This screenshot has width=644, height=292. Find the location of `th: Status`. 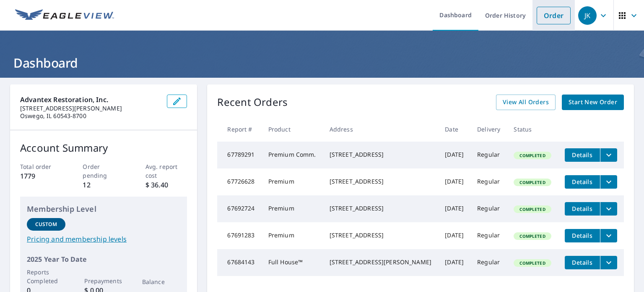

th: Status is located at coordinates (532, 129).